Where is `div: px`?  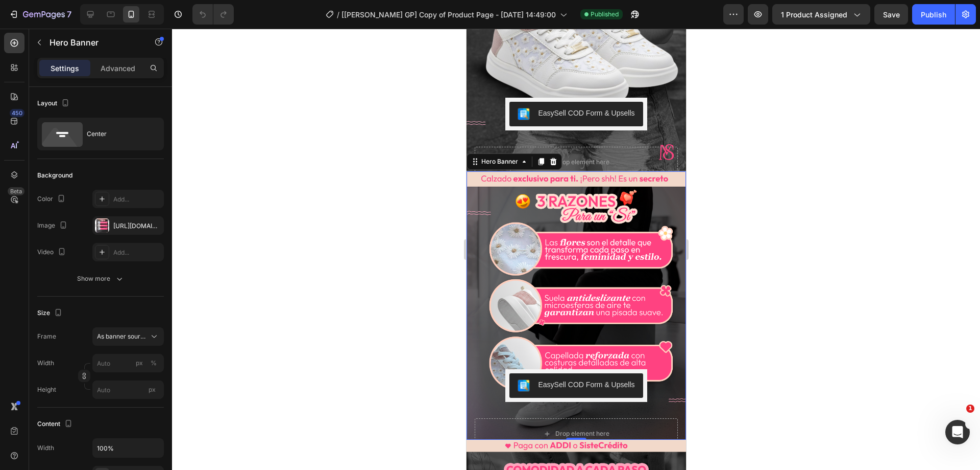
div: px is located at coordinates (140, 363).